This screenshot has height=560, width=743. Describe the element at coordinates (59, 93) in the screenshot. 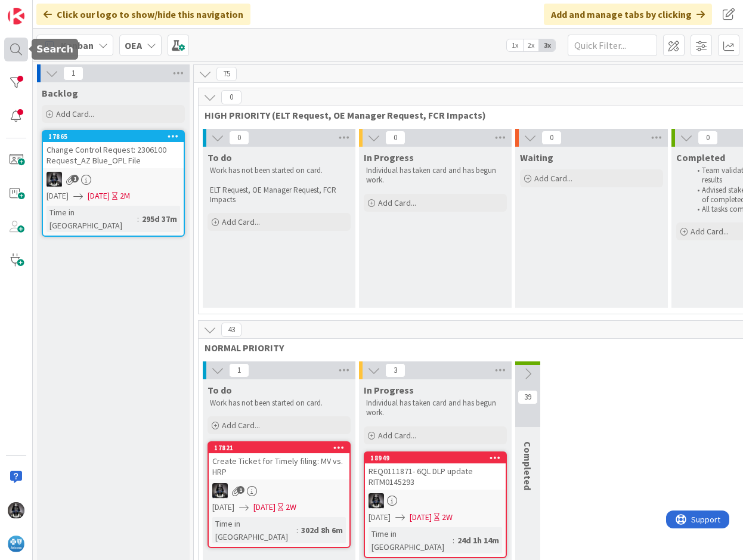

I see `span: Backlog` at that location.